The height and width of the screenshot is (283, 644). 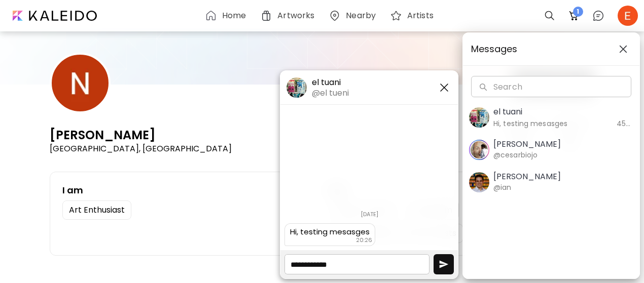 What do you see at coordinates (330, 231) in the screenshot?
I see `span: Hi, testing mesasges` at bounding box center [330, 231].